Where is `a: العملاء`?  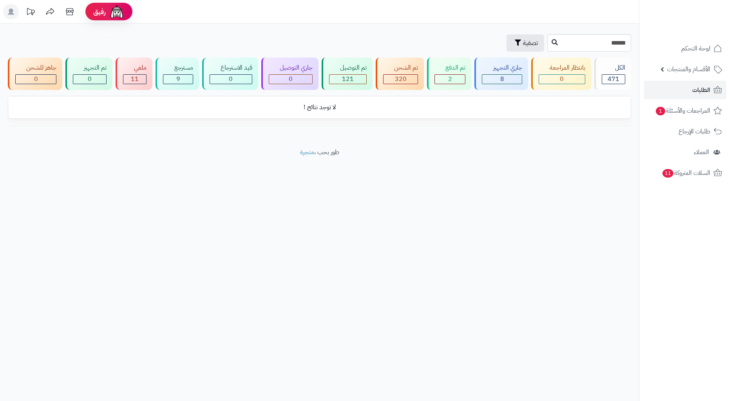
a: العملاء is located at coordinates (685, 152).